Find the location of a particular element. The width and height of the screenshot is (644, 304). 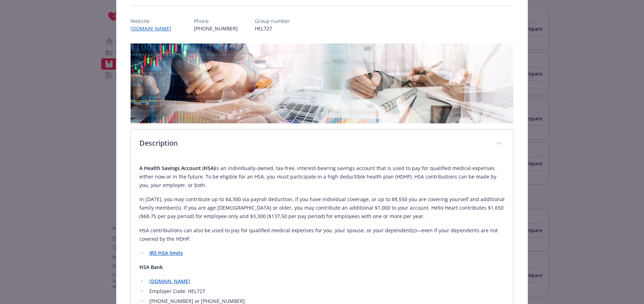

p: is an individually-owned, tax-free, interest-bearing savings account that is used to pay for qual... is located at coordinates (322, 177).